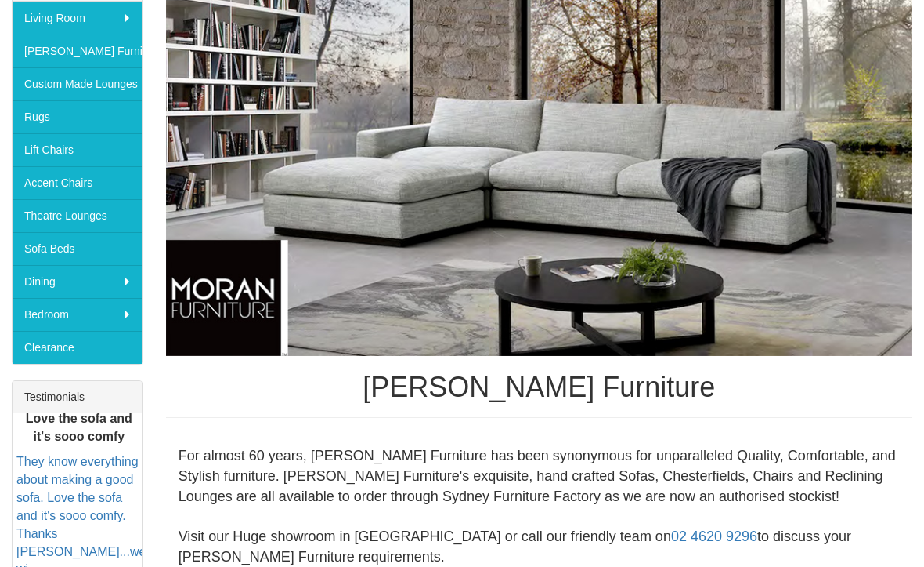 The height and width of the screenshot is (567, 924). Describe the element at coordinates (79, 427) in the screenshot. I see `b: Love the sofa and it's sooo comfy` at that location.